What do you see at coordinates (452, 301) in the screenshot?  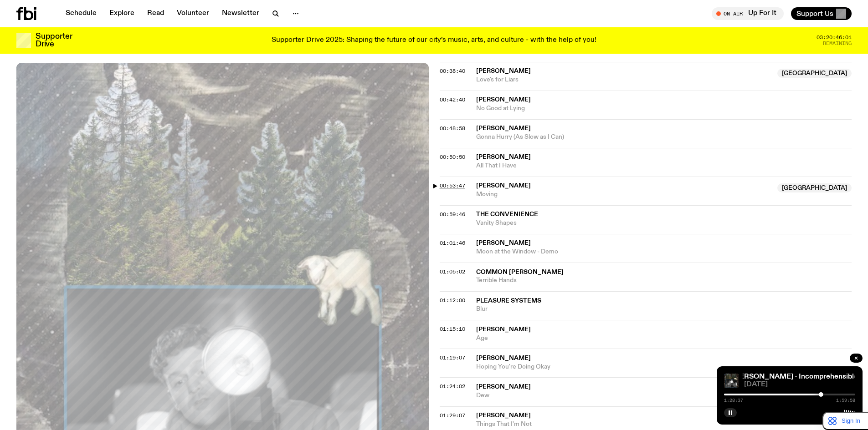 I see `button: 01:12:00` at bounding box center [452, 301].